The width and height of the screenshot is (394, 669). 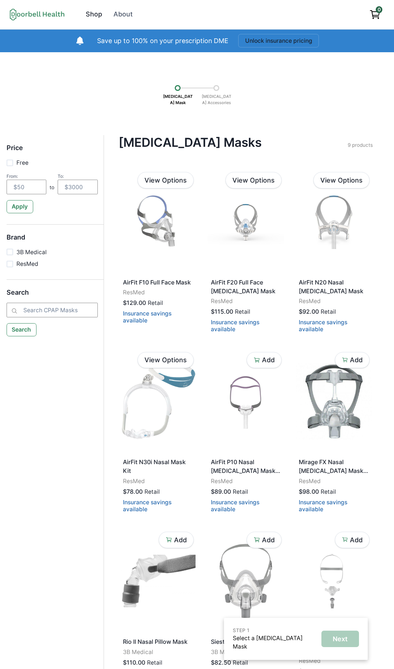 I want to click on p: $78.00, so click(x=133, y=491).